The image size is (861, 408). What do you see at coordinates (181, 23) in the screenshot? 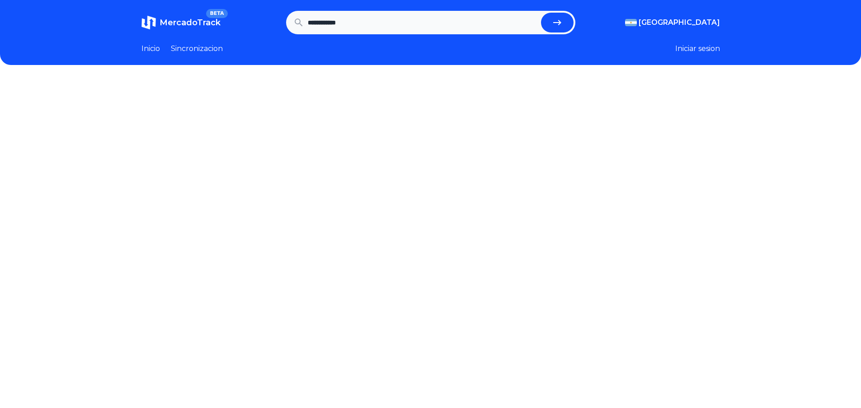
I see `a: MercadoTrackBETA` at bounding box center [181, 23].